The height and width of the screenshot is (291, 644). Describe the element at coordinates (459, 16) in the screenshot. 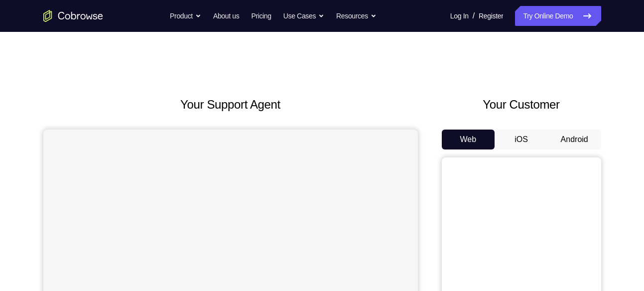

I see `a: Log In` at that location.